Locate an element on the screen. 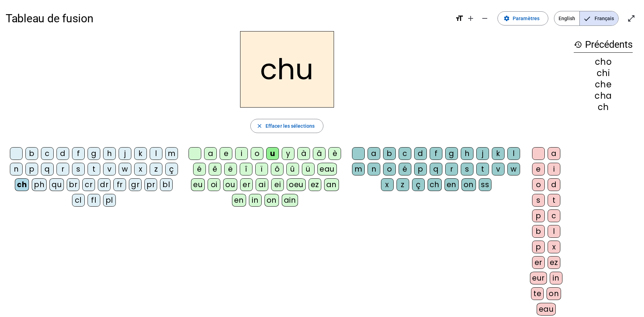 The image size is (644, 317). div: an is located at coordinates (331, 185).